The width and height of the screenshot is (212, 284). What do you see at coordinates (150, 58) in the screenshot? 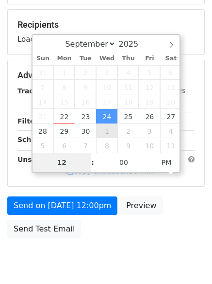
I see `span: Fri` at bounding box center [150, 58].